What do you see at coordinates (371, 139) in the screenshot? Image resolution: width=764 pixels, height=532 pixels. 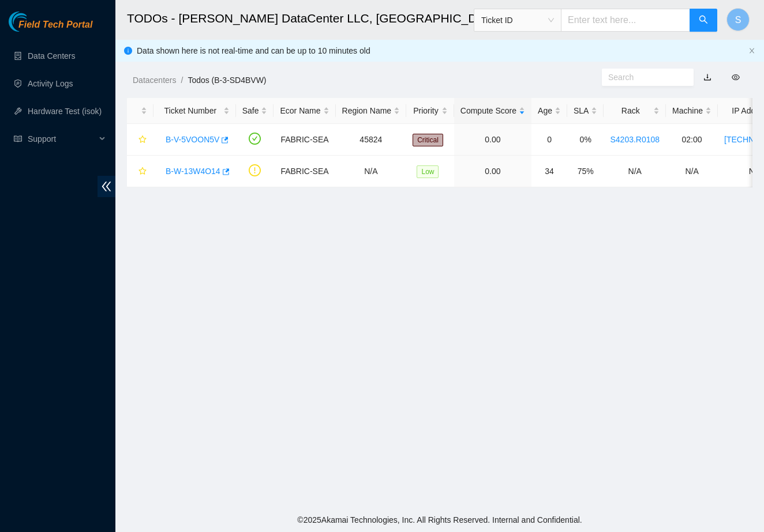 I see `td: 45824` at bounding box center [371, 139].